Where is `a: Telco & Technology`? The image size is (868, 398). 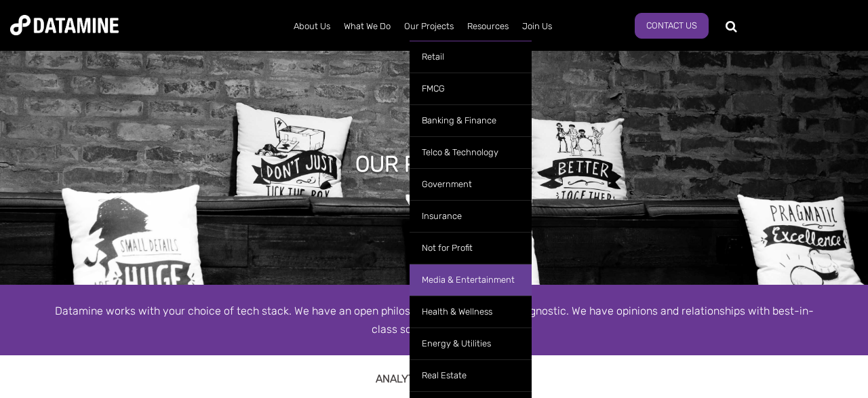 a: Telco & Technology is located at coordinates (471, 152).